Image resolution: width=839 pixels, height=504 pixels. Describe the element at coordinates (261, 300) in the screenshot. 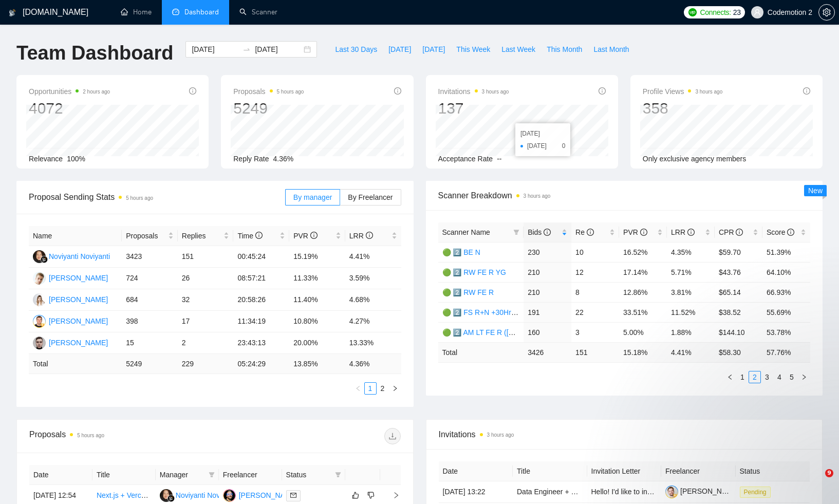

I see `td: 20:58:26` at that location.